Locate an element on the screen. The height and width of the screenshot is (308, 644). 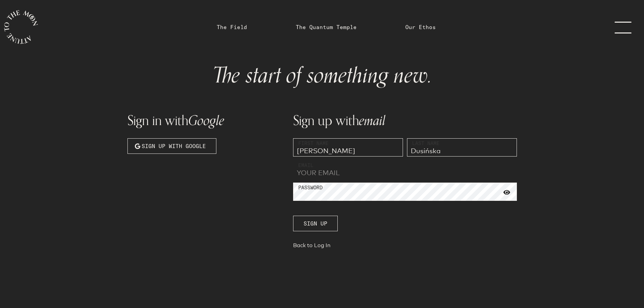
label: Password is located at coordinates (310, 187).